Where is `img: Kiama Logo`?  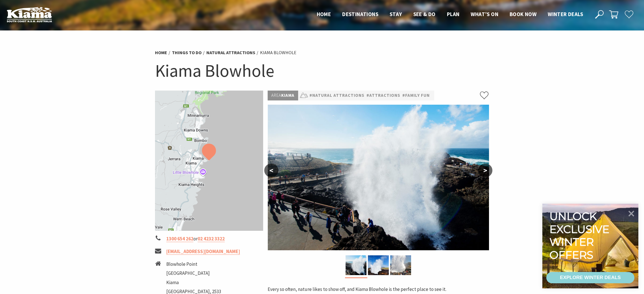 img: Kiama Logo is located at coordinates (29, 15).